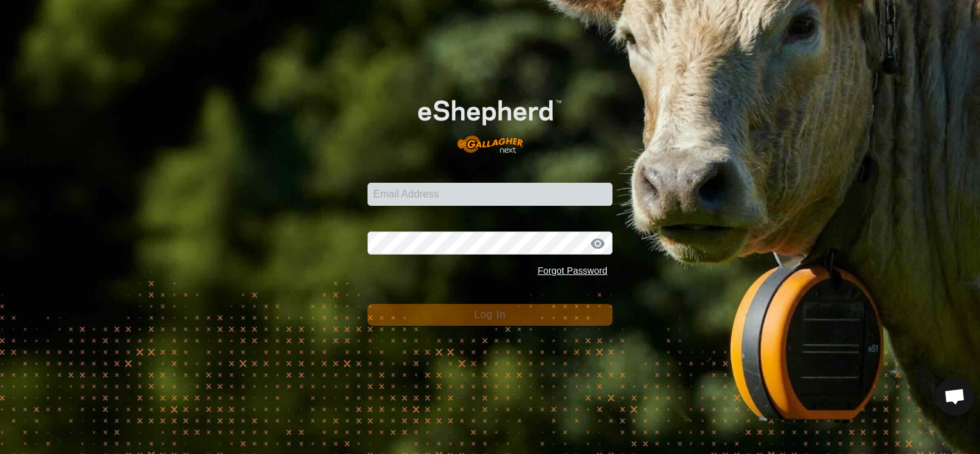 This screenshot has height=454, width=980. What do you see at coordinates (489, 315) in the screenshot?
I see `span: Log In` at bounding box center [489, 315].